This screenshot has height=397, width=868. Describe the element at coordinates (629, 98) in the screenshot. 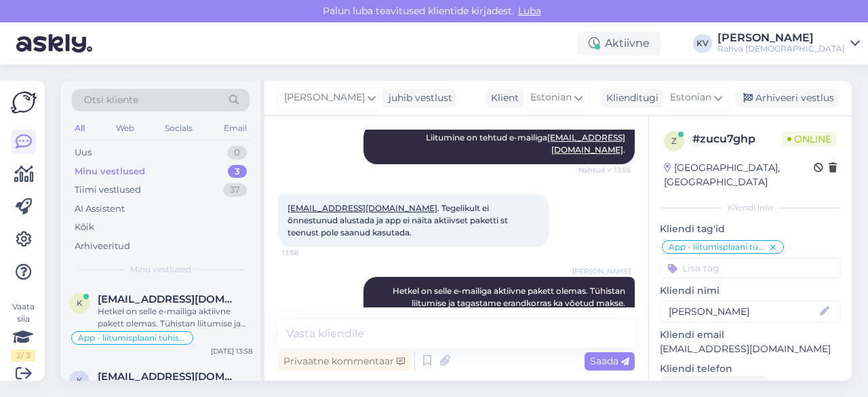

I see `div: Klienditugi` at that location.